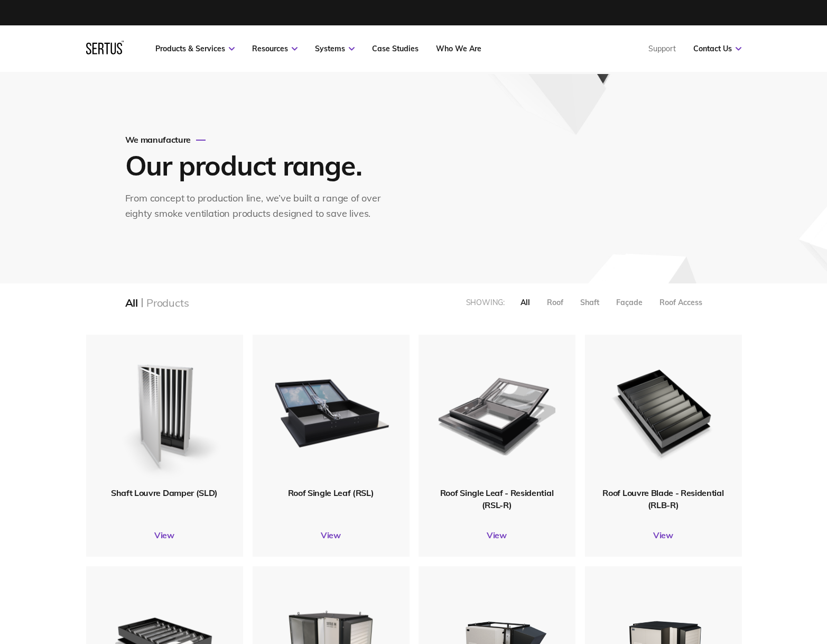 This screenshot has height=644, width=827. I want to click on a: Contact Us, so click(718, 49).